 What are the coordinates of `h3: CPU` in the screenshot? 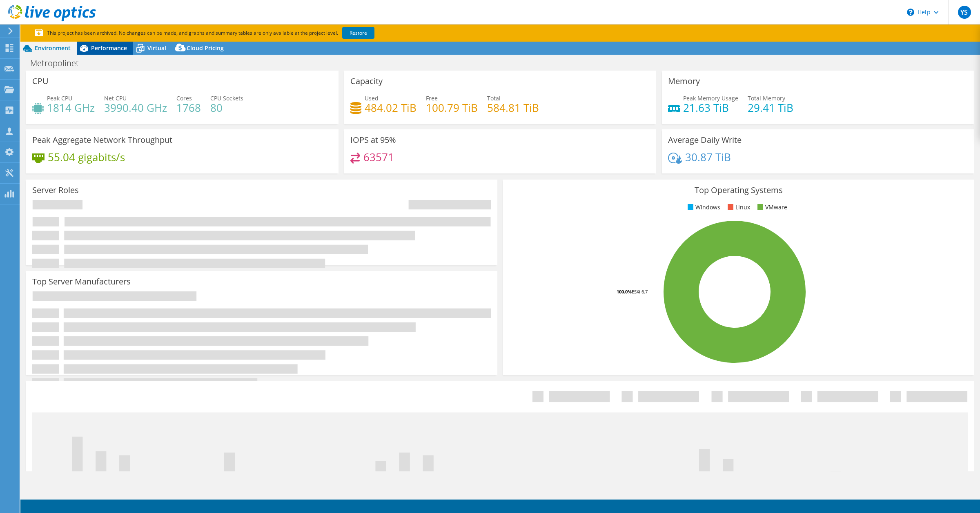 It's located at (41, 81).